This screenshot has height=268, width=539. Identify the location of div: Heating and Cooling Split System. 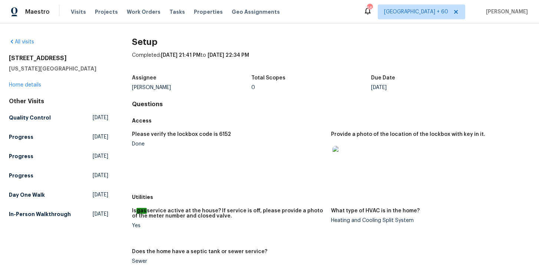
(428, 220).